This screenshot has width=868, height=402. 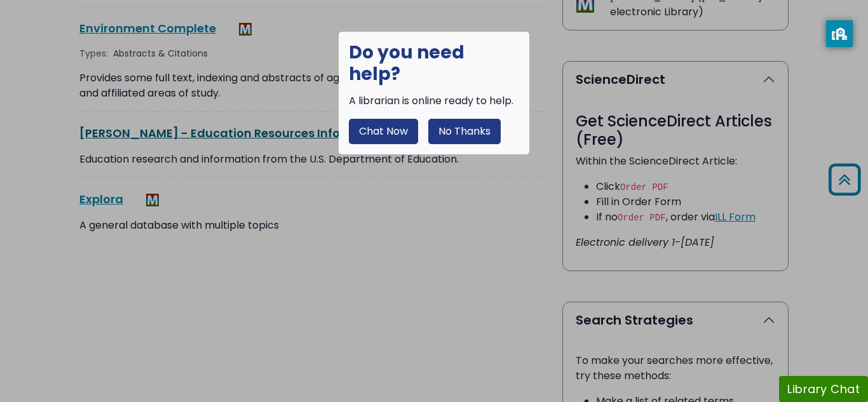 I want to click on button: Chat Now, so click(x=383, y=132).